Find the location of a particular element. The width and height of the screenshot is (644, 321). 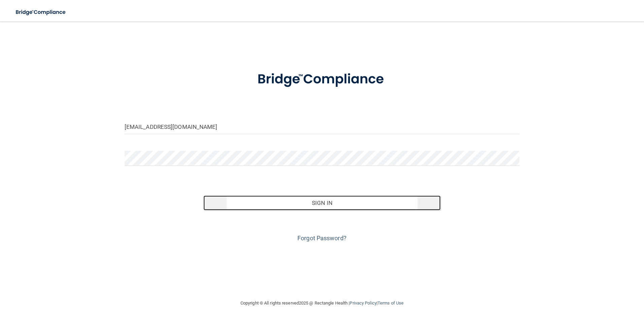

button: Sign In is located at coordinates (322, 203).